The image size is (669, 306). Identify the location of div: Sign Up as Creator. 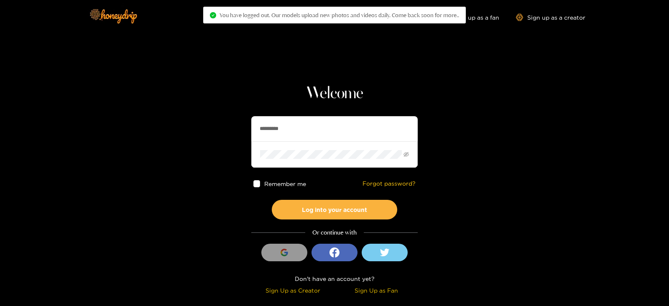
(293, 290).